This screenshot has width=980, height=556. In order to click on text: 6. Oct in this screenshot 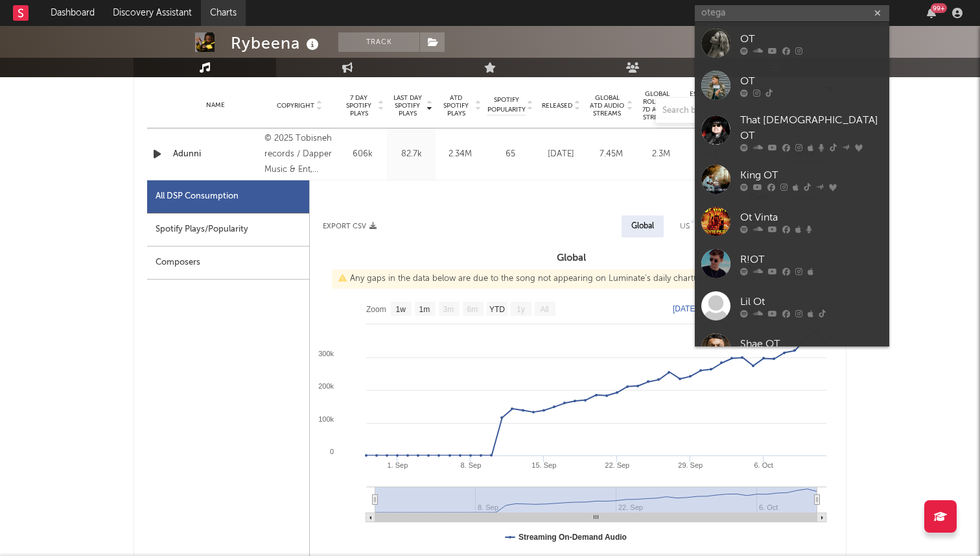, I will do `click(763, 465)`.